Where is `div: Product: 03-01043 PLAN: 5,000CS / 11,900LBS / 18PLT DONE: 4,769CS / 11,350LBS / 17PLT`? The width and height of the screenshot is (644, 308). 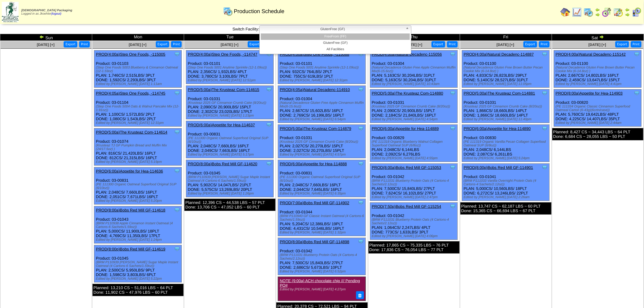 div: Product: 03-01043 PLAN: 5,000CS / 11,900LBS / 18PLT DONE: 4,769CS / 11,350LBS / 17PLT is located at coordinates (138, 225).